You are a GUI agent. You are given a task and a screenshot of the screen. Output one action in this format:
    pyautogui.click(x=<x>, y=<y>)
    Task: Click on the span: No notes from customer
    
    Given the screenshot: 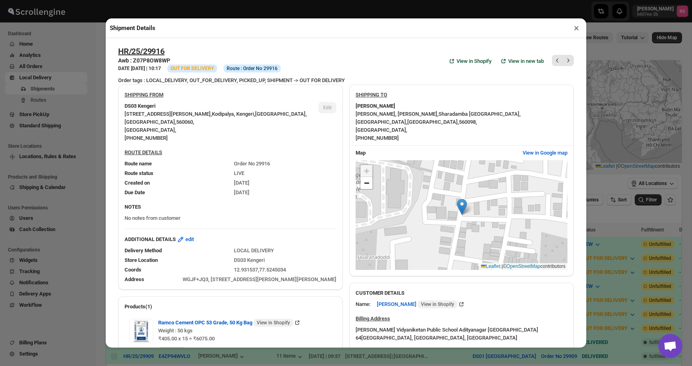 What is the action you would take?
    pyautogui.click(x=152, y=218)
    